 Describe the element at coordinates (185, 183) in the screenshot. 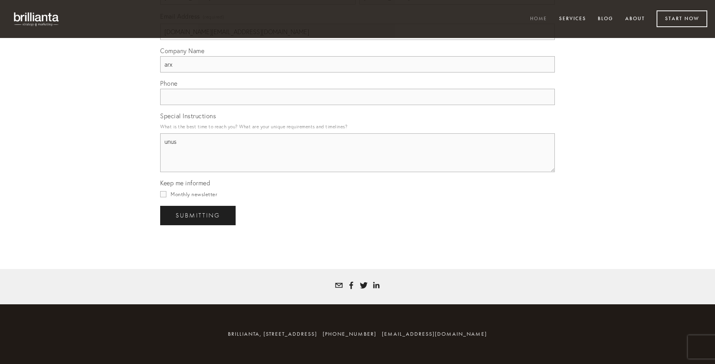

I see `span: Keep me informed` at that location.